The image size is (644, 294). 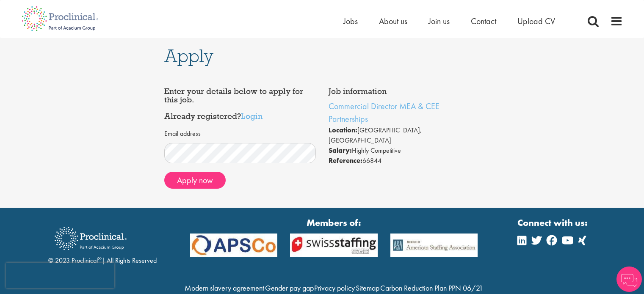 What do you see at coordinates (90, 239) in the screenshot?
I see `img: Proclinical Recruitment` at bounding box center [90, 239].